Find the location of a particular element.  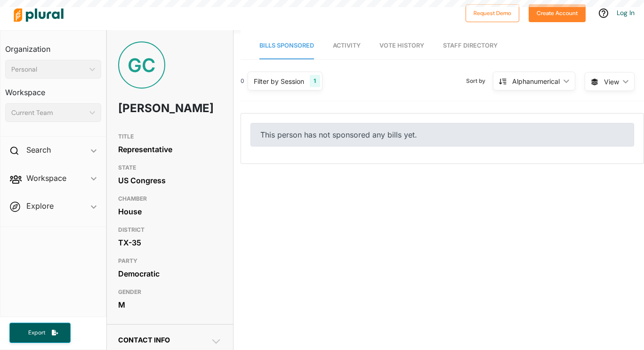

div: Alphanumerical is located at coordinates (536, 81).